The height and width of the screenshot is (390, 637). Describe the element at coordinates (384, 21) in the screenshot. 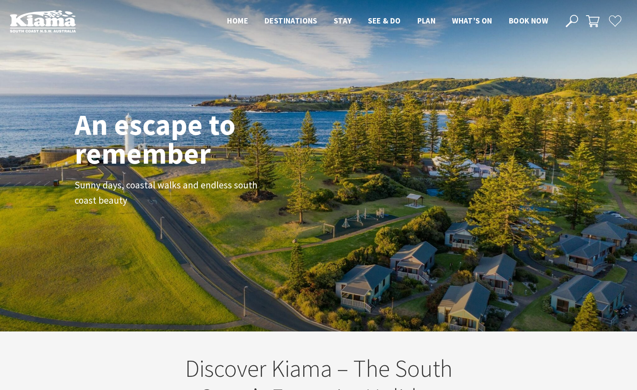

I see `span: See & Do` at that location.